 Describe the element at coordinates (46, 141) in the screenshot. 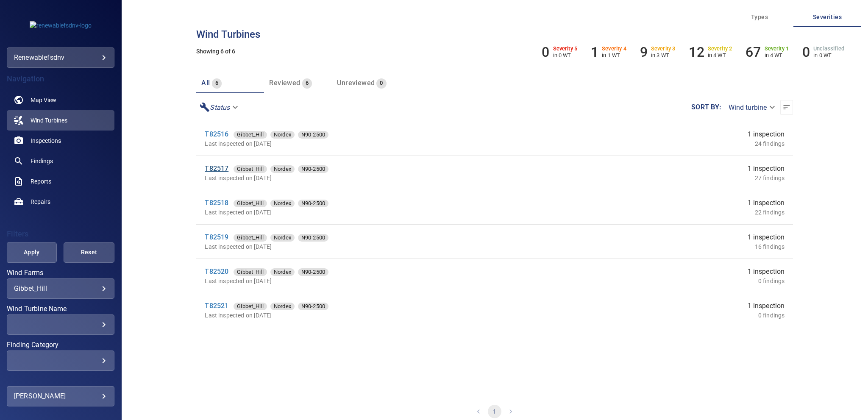

I see `span: Inspections` at that location.